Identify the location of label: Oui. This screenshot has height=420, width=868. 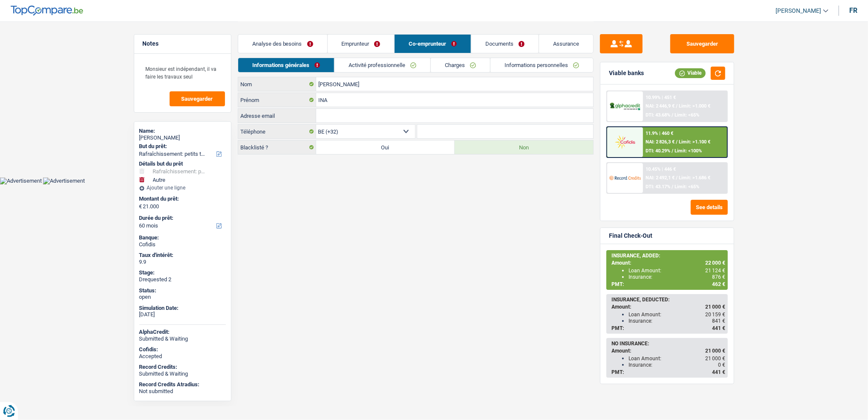
(385, 147).